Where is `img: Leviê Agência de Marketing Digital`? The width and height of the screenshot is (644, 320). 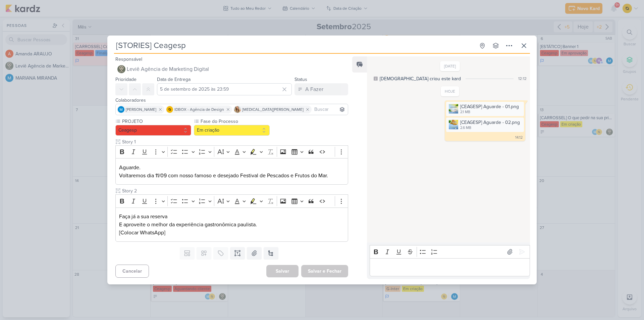 img: Leviê Agência de Marketing Digital is located at coordinates (122, 69).